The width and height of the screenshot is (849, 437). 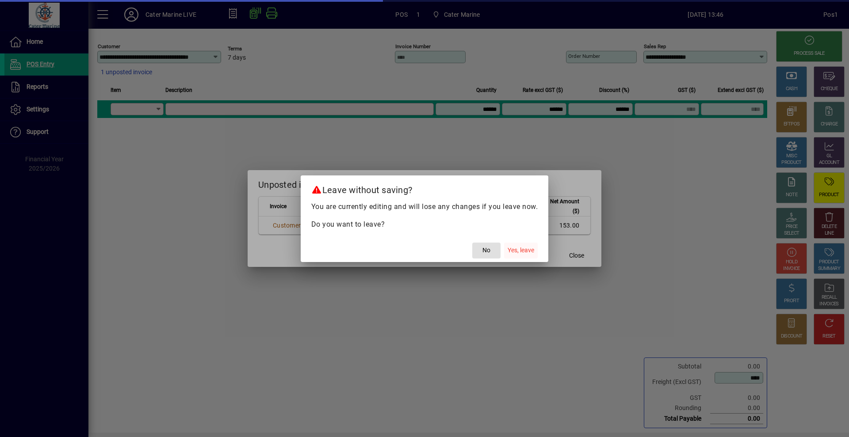 I want to click on h2: Leave without saving?, so click(x=425, y=188).